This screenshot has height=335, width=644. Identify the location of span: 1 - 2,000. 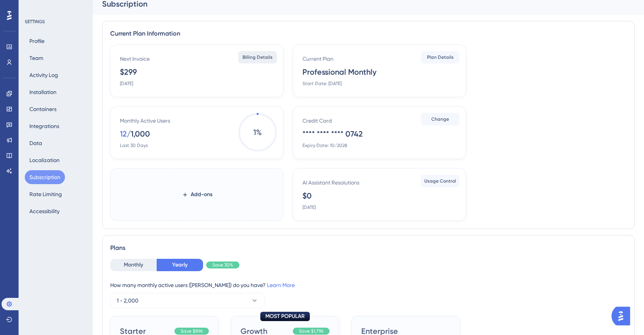
(128, 301).